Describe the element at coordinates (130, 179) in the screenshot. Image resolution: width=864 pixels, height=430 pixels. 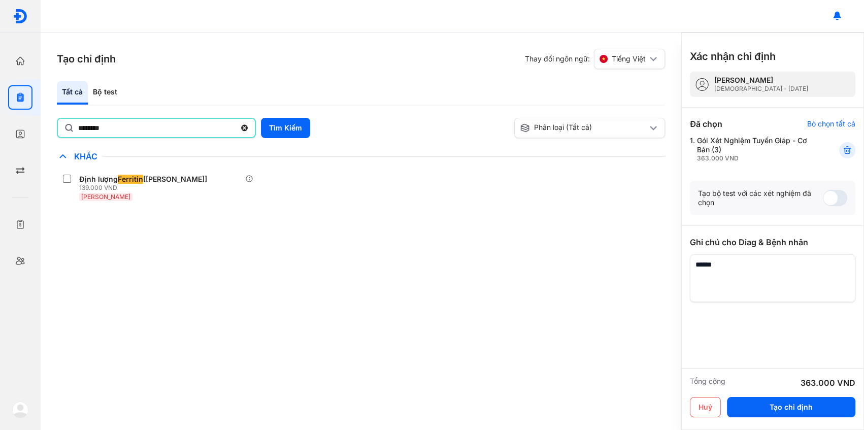
I see `span: Ferritin` at that location.